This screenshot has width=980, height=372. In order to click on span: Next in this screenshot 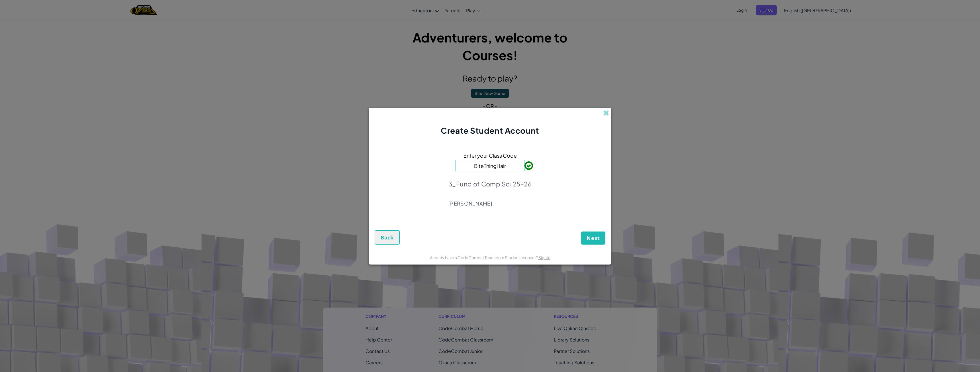, I will do `click(593, 238)`.